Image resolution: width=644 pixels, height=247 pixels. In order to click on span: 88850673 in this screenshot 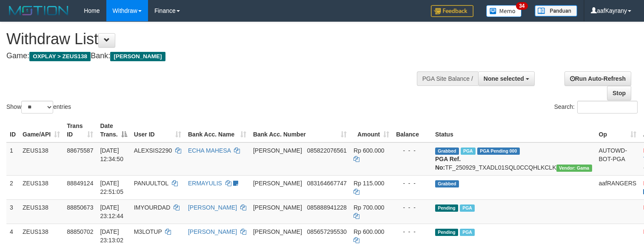, I will do `click(80, 207)`.